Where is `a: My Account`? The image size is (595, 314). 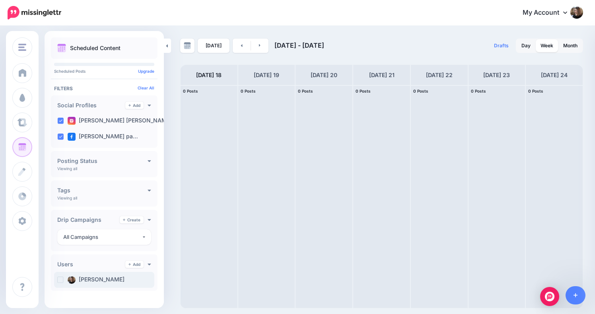
a: My Account is located at coordinates (549, 13).